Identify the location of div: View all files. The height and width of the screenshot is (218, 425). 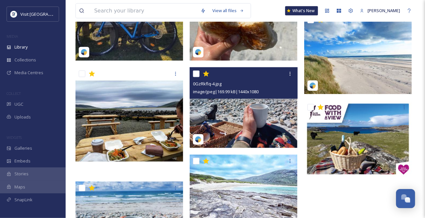
(228, 10).